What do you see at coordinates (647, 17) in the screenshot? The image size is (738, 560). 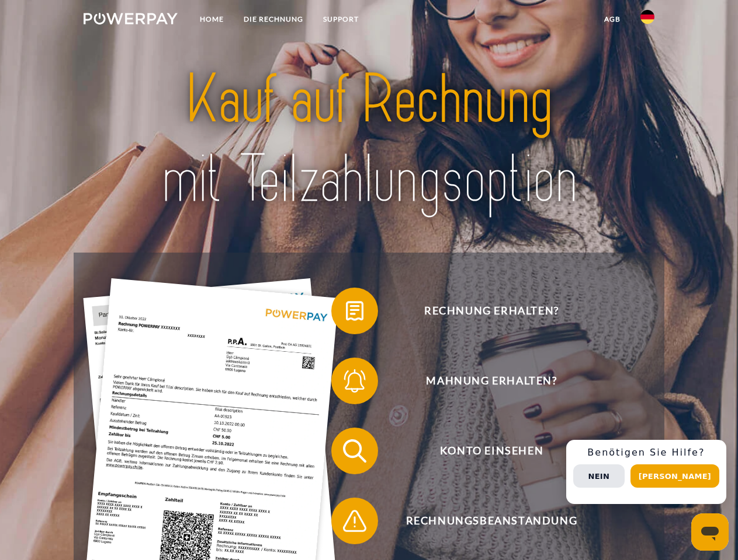 I see `img: de` at bounding box center [647, 17].